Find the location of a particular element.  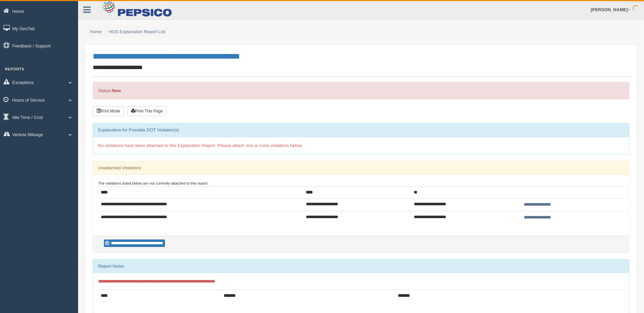

small: The violations listed below are not currently attached to this report: is located at coordinates (153, 184).